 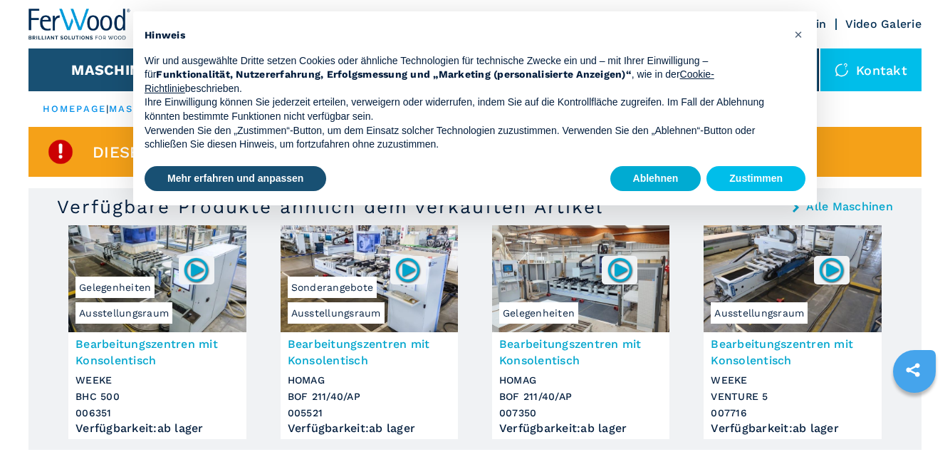 What do you see at coordinates (144, 108) in the screenshot?
I see `a: maschinen` at bounding box center [144, 108].